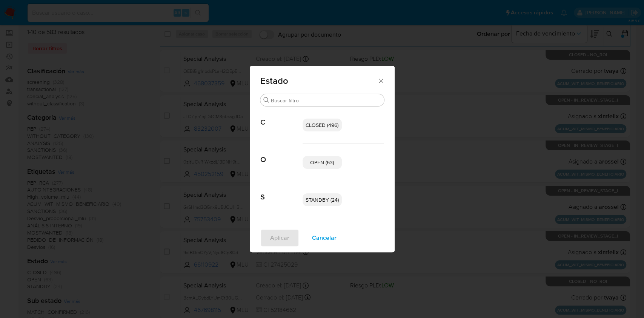  Describe the element at coordinates (324, 238) in the screenshot. I see `span: Cancelar` at that location.